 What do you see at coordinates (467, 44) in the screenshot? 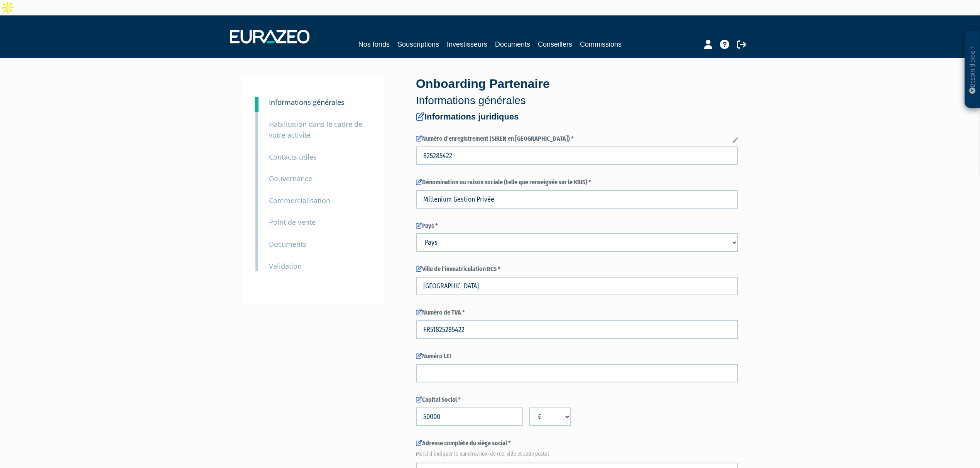
I see `a: Investisseurs` at bounding box center [467, 44].